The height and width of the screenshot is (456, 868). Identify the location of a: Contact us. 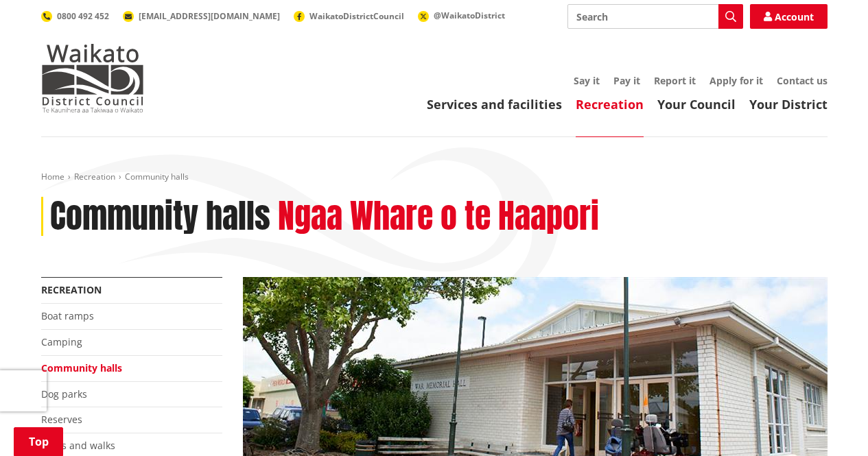
(802, 80).